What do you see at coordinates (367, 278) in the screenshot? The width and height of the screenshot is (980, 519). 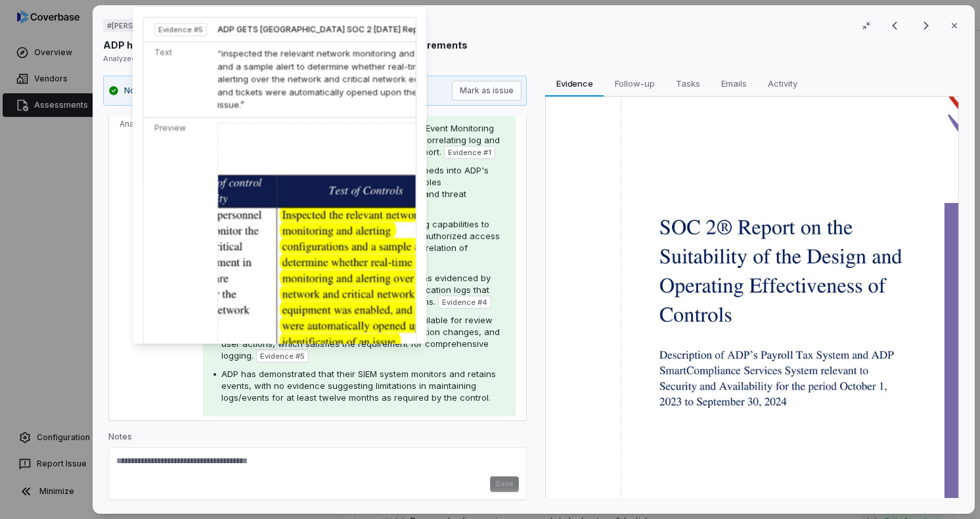 I see `img: 2d6d771280e9459c82df09d60017d3ac_original.jpg_w1200.jpg` at bounding box center [367, 278].